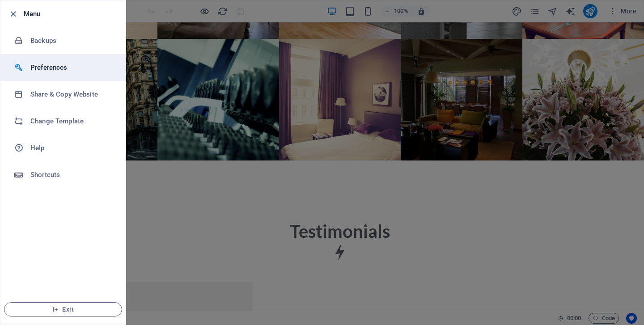 This screenshot has width=644, height=325. What do you see at coordinates (63, 310) in the screenshot?
I see `button: Exit` at bounding box center [63, 310].